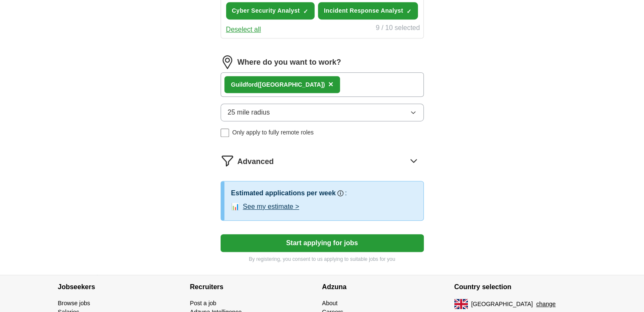 This screenshot has height=312, width=644. What do you see at coordinates (322, 259) in the screenshot?
I see `p: By registering, you consent to us applying to suitable jobs for you` at bounding box center [322, 259].